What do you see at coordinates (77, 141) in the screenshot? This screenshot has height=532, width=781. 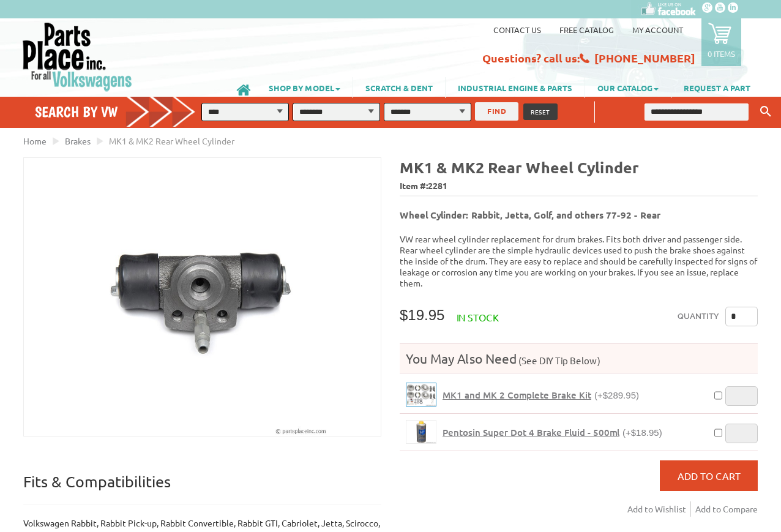 I see `span: Brakes` at bounding box center [77, 141].